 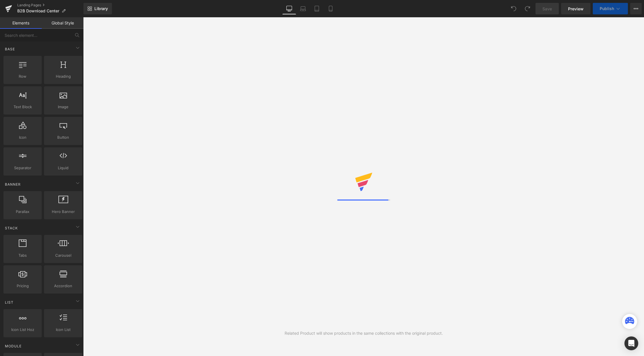 I want to click on a: Desktop, so click(x=289, y=9).